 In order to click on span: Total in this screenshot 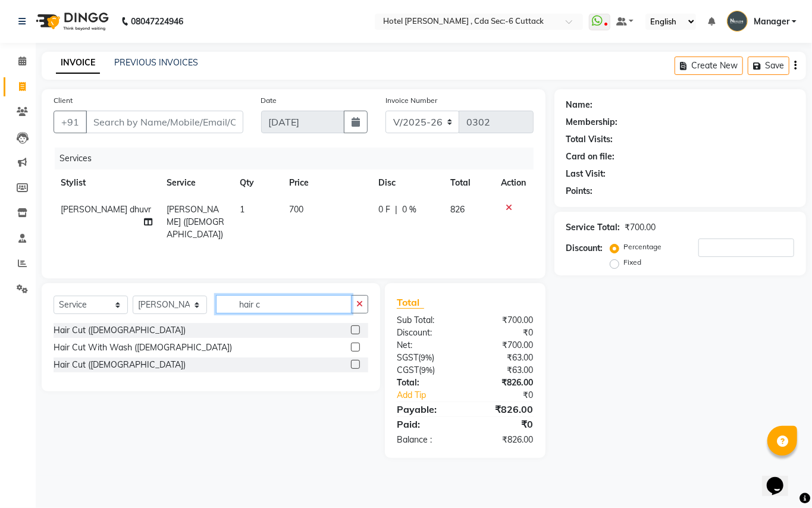, I will do `click(411, 302)`.